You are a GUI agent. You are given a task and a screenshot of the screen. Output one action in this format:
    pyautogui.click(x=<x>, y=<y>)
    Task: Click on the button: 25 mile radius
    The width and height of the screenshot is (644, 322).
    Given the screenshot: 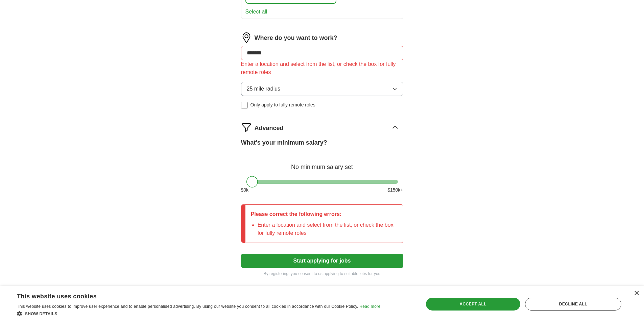 What is the action you would take?
    pyautogui.click(x=322, y=89)
    